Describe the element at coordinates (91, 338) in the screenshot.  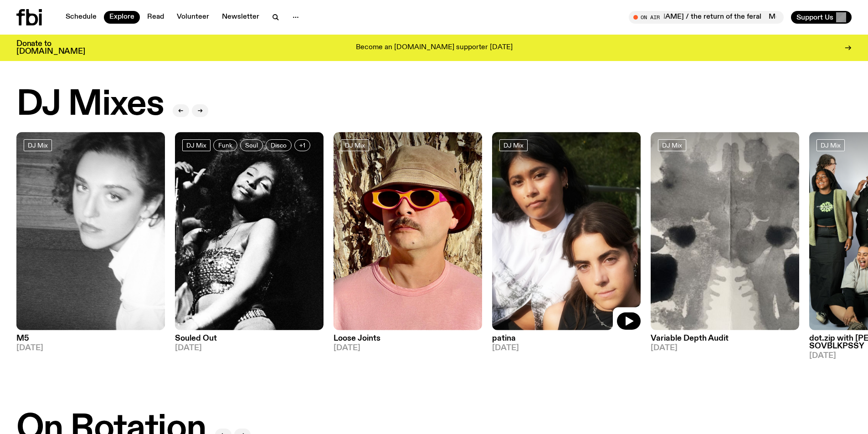
I see `h3: M5` at that location.